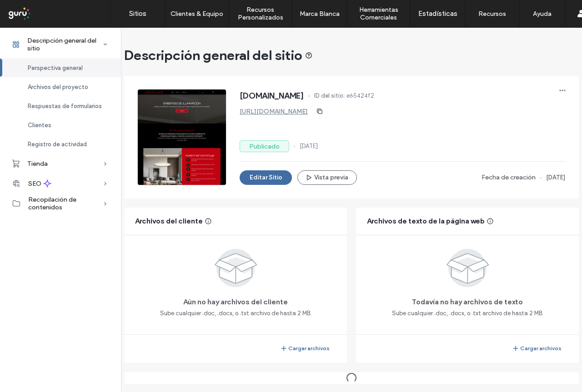  Describe the element at coordinates (235, 302) in the screenshot. I see `span: Aún no hay archivos del cliente` at that location.